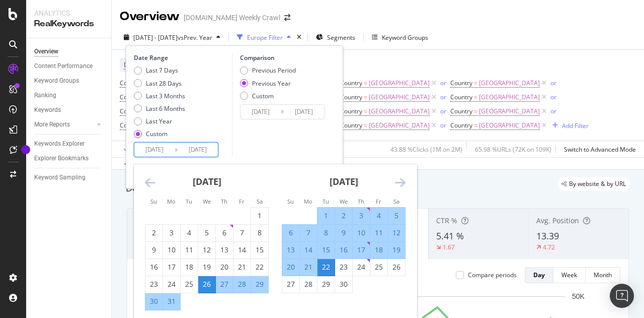 Image resolution: width=644 pixels, height=318 pixels. I want to click on div: Compare periods, so click(492, 275).